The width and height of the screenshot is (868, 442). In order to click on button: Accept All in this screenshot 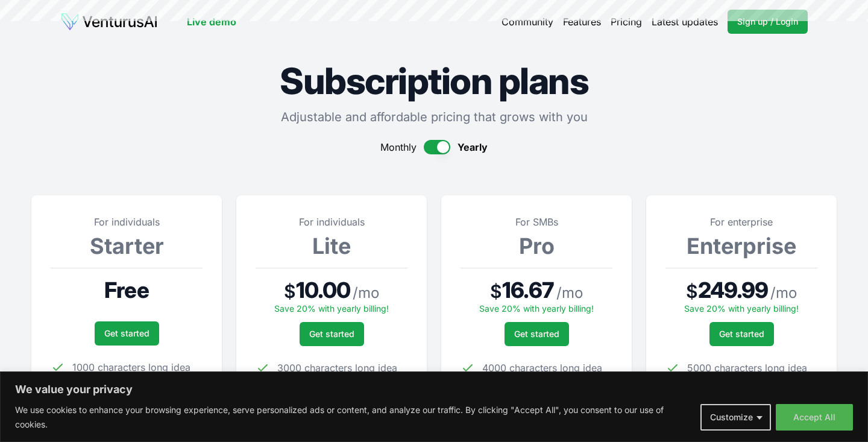, I will do `click(814, 417)`.